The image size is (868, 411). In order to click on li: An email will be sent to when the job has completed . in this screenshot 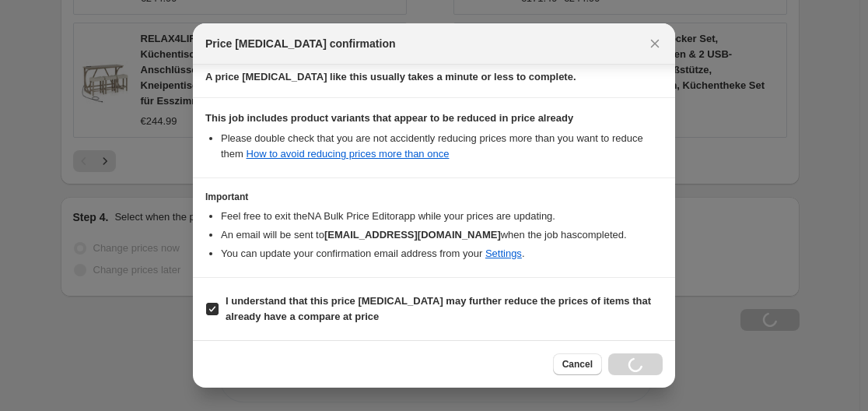, I will do `click(442, 235)`.